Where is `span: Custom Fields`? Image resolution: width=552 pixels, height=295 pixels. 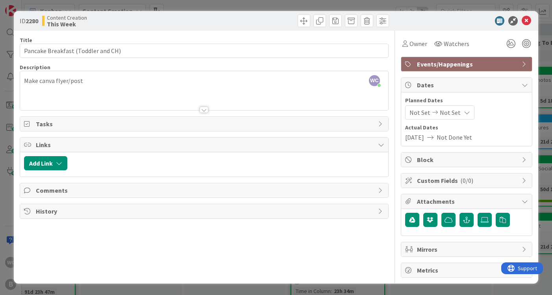 span: Custom Fields is located at coordinates (468, 181).